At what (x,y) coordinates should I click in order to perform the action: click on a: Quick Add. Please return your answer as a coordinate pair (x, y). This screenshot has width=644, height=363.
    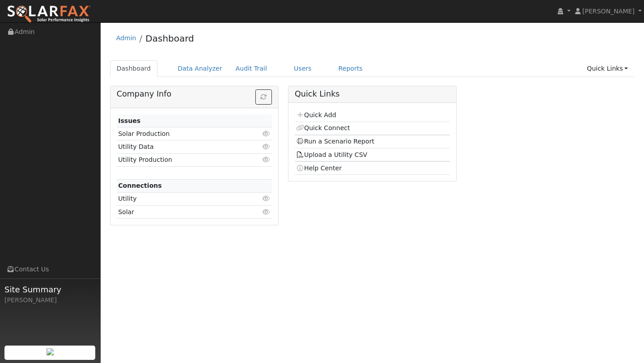
    Looking at the image, I should click on (316, 115).